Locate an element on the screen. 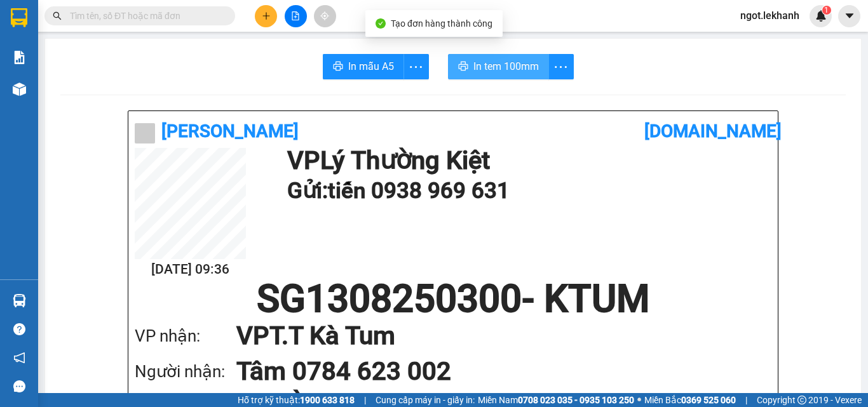 Image resolution: width=868 pixels, height=407 pixels. h1: Gửi: tiến 0938 969 631 is located at coordinates (526, 191).